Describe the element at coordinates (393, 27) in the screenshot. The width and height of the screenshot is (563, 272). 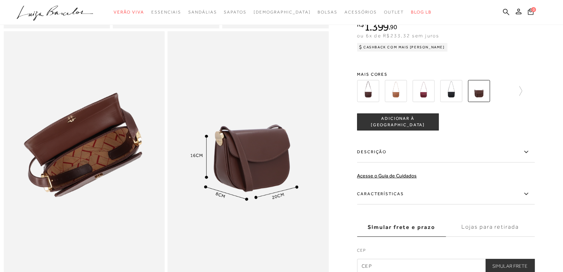
I see `span: 90` at that location.